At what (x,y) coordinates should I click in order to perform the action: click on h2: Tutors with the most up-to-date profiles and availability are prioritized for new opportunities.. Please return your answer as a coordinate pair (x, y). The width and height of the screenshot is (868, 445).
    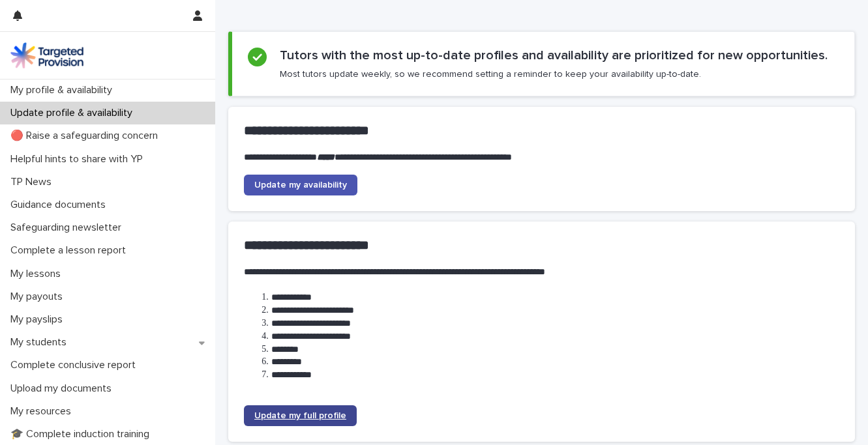
    Looking at the image, I should click on (554, 56).